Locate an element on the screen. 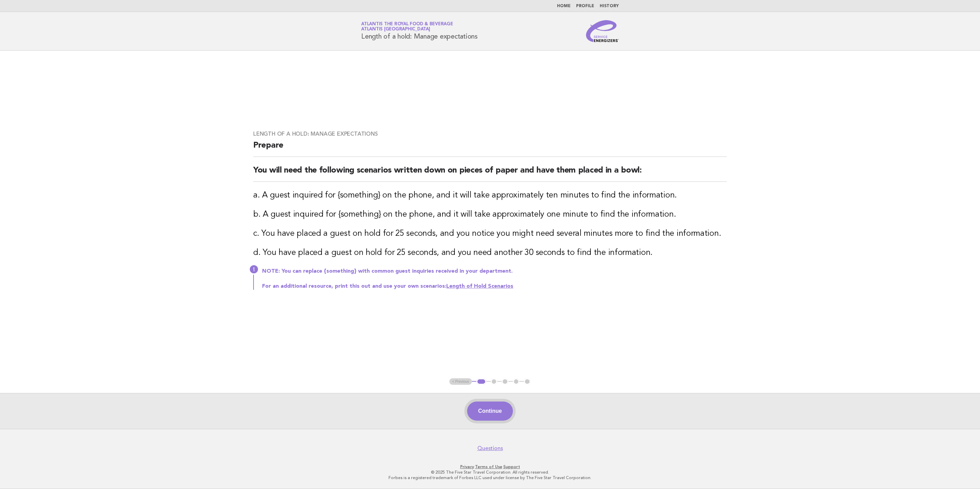 This screenshot has height=489, width=980. h2: Prepare is located at coordinates (490, 149).